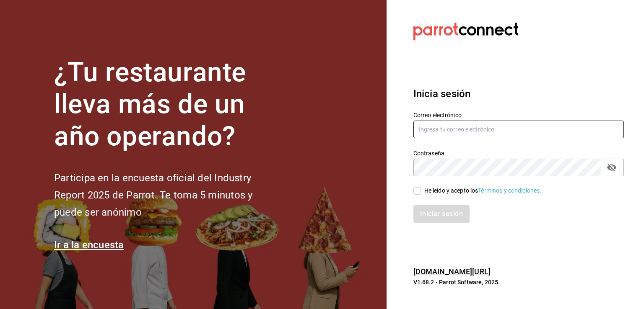 The image size is (644, 309). I want to click on button: passwordField, so click(612, 168).